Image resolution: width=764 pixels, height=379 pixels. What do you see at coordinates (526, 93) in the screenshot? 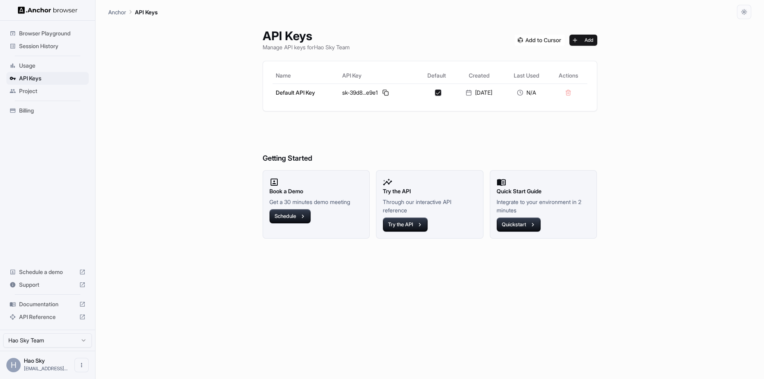
I see `div: N/A` at bounding box center [526, 93].